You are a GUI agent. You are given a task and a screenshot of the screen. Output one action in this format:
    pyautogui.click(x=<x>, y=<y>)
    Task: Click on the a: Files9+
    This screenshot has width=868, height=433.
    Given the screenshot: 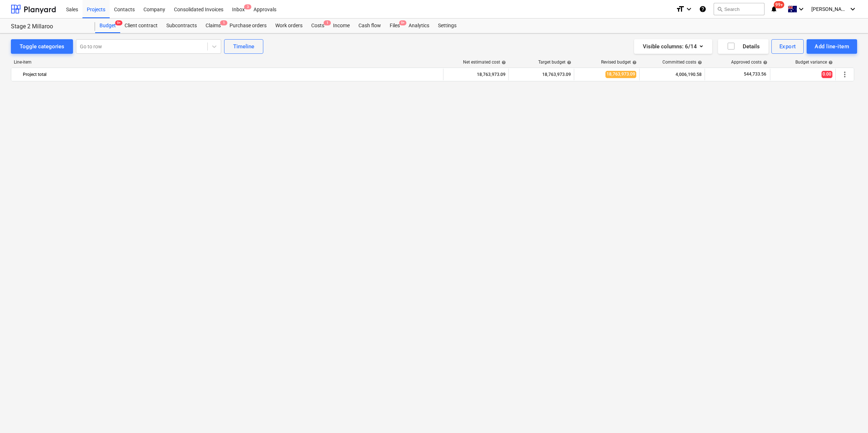 What is the action you would take?
    pyautogui.click(x=395, y=26)
    